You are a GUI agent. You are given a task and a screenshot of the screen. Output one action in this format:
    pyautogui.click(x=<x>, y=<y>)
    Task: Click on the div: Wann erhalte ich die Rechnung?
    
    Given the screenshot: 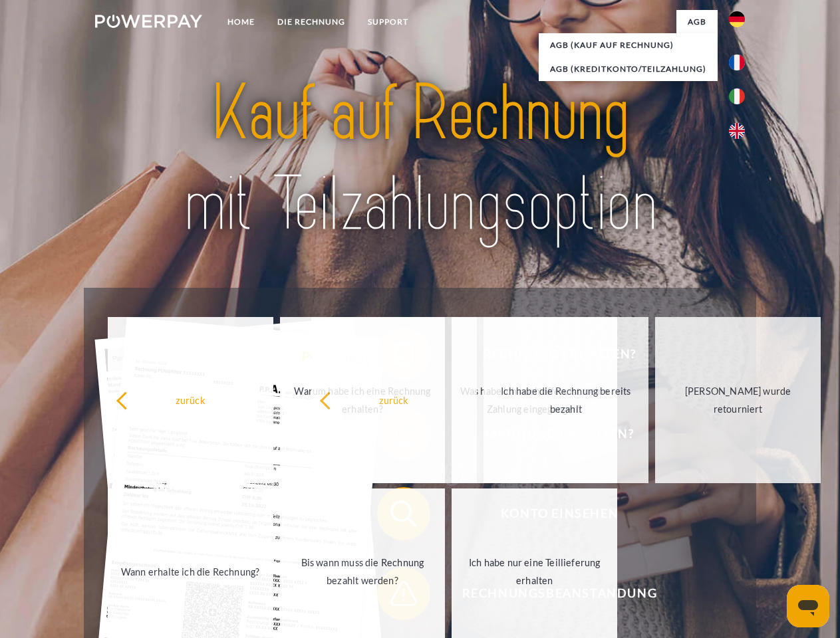 What is the action you would take?
    pyautogui.click(x=190, y=572)
    